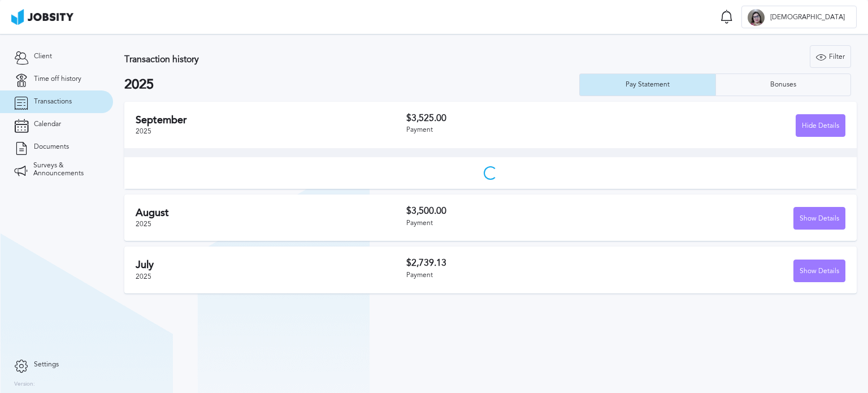  What do you see at coordinates (516, 211) in the screenshot?
I see `h3: $3,500.00` at bounding box center [516, 211].